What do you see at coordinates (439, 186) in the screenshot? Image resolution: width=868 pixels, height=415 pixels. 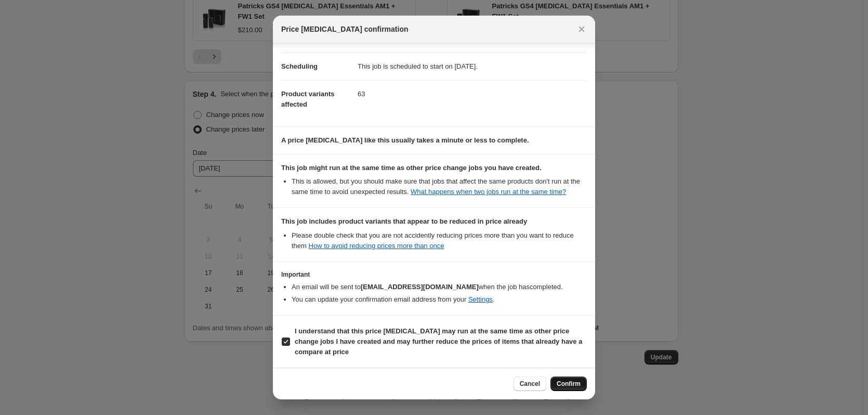 I see `li: This is allowed, but you should make sure that jobs that affect the same products don ' t run at ...` at bounding box center [439, 186].